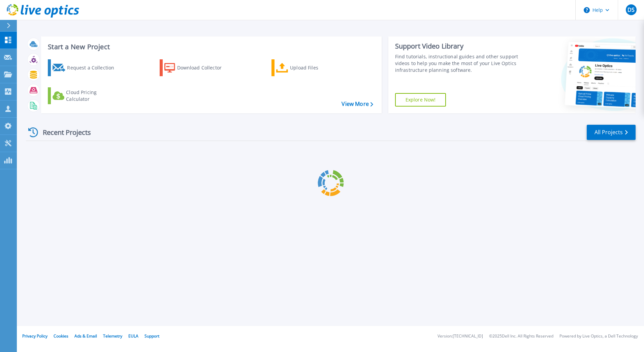 The image size is (644, 352). I want to click on h3: Start a New Project, so click(210, 47).